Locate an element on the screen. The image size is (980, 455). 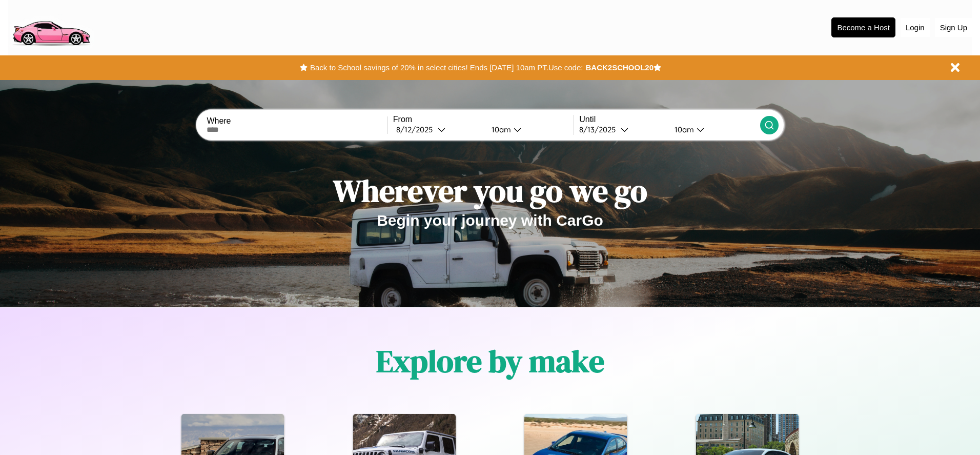
button: Login is located at coordinates (915, 27).